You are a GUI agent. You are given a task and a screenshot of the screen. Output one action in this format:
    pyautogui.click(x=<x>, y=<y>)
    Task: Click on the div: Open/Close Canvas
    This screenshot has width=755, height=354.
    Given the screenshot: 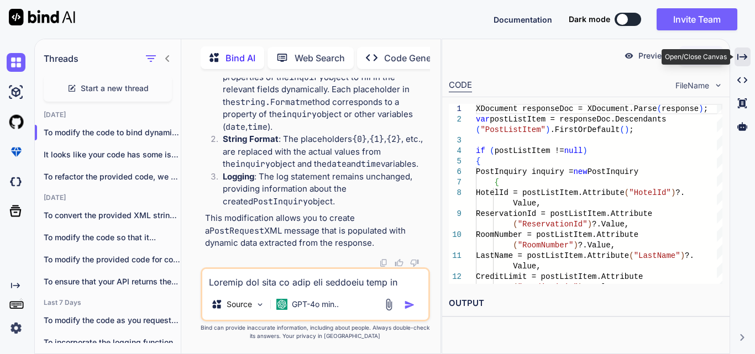 What is the action you would take?
    pyautogui.click(x=695, y=57)
    